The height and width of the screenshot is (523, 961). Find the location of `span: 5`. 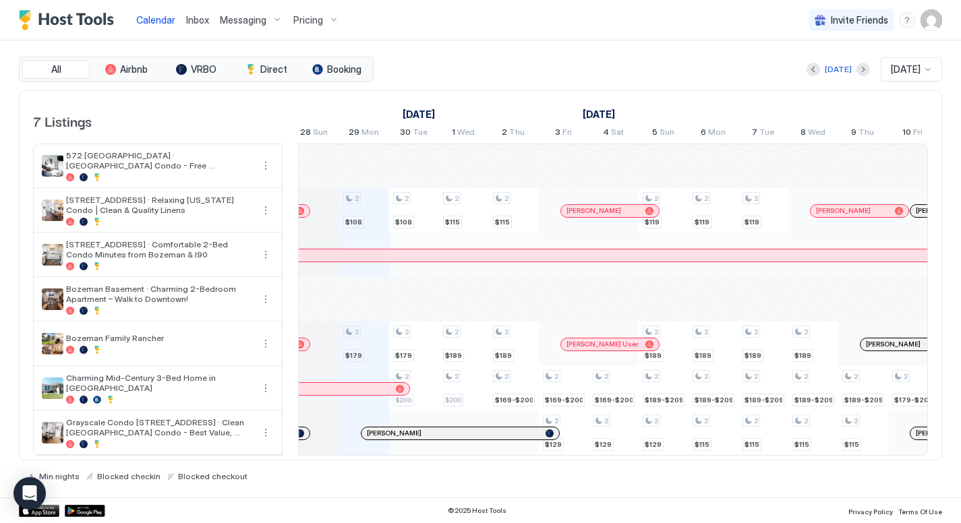

span: 5 is located at coordinates (655, 134).